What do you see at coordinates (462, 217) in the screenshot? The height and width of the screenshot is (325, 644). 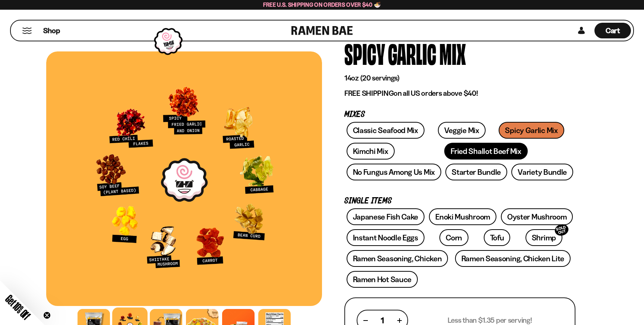 I see `a: Enoki Mushroom` at bounding box center [462, 217].